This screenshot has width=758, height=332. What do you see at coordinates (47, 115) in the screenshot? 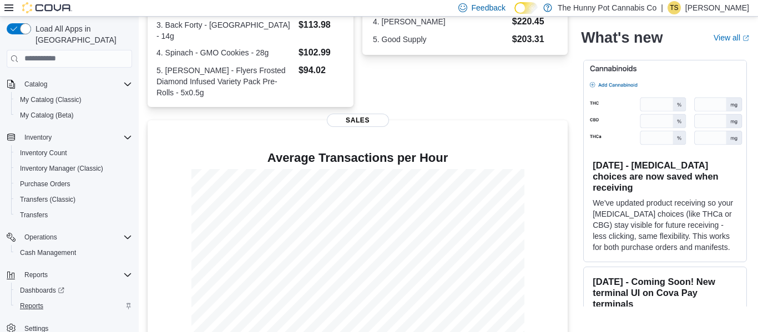
I see `a: My Catalog (Beta)` at bounding box center [47, 115].